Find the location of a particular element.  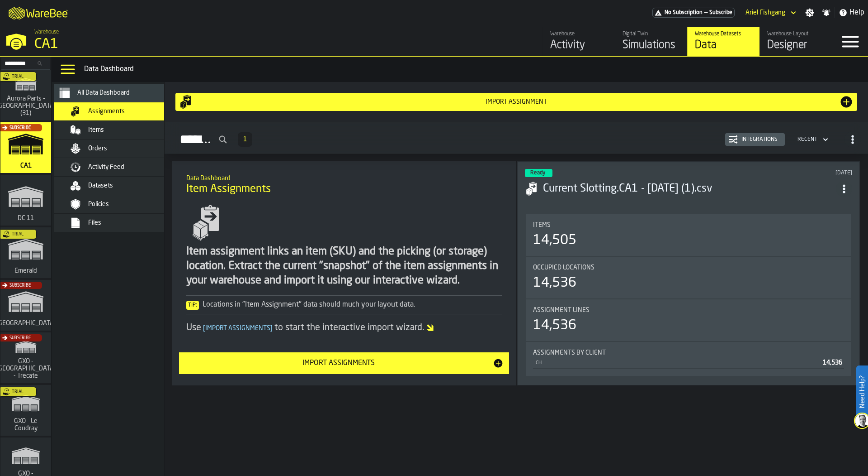

span: Import Assignments is located at coordinates (238, 329).